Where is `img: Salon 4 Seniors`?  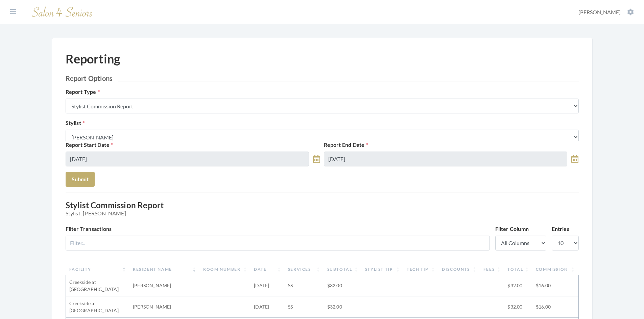
img: Salon 4 Seniors is located at coordinates (62, 12).